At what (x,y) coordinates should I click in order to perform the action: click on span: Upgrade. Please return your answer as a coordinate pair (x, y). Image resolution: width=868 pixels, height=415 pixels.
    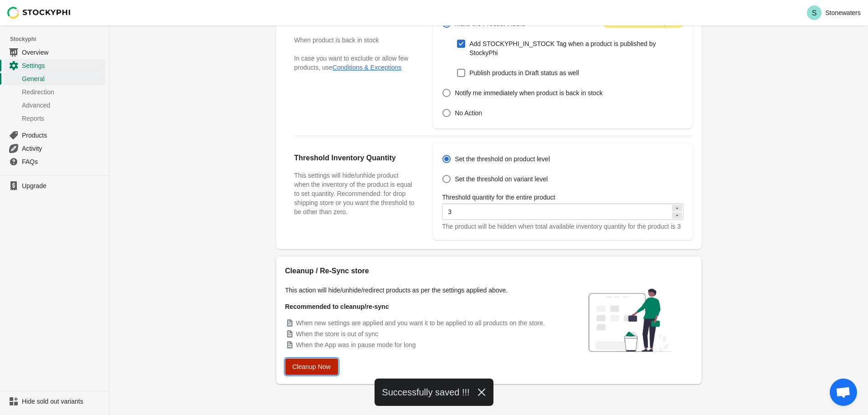
    Looking at the image, I should click on (62, 186).